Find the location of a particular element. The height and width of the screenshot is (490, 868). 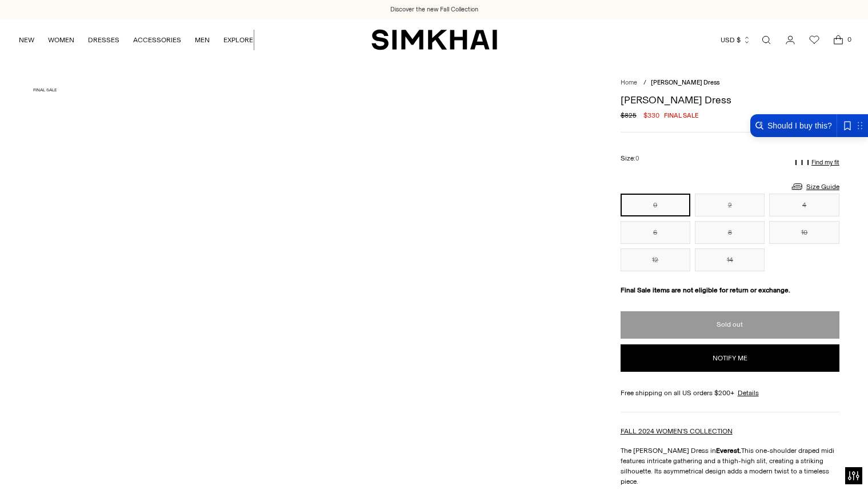

a: SIMKHAI is located at coordinates (435, 39).